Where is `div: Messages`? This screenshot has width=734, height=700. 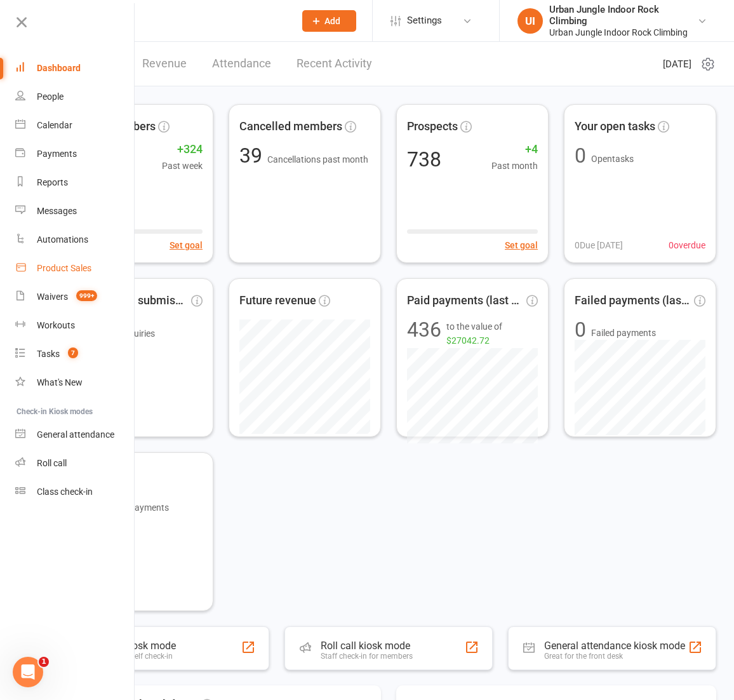
div: Messages is located at coordinates (57, 211).